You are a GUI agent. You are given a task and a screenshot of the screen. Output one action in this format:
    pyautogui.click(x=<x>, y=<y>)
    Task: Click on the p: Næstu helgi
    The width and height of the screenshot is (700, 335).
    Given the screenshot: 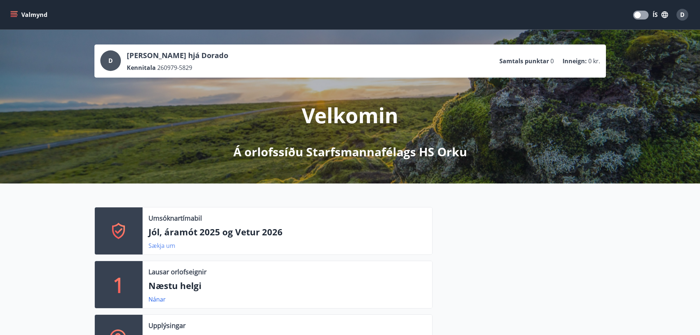 What is the action you would take?
    pyautogui.click(x=287, y=286)
    